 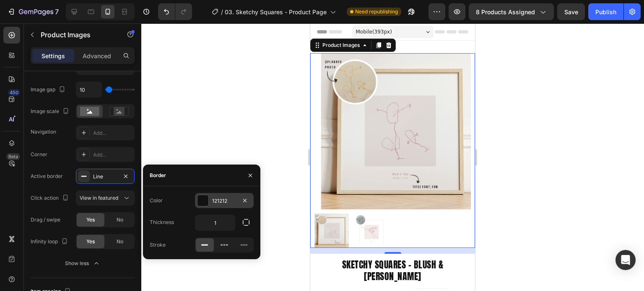 What do you see at coordinates (99, 198) in the screenshot?
I see `span: View in featured` at bounding box center [99, 198].